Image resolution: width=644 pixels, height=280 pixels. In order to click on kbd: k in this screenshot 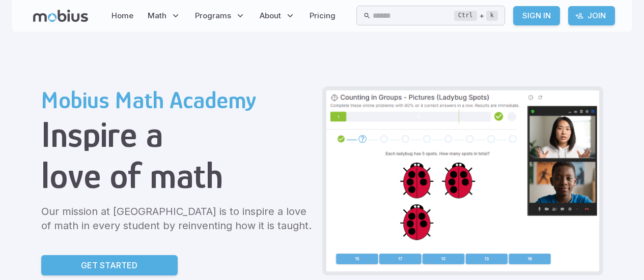, I will do `click(492, 16)`.